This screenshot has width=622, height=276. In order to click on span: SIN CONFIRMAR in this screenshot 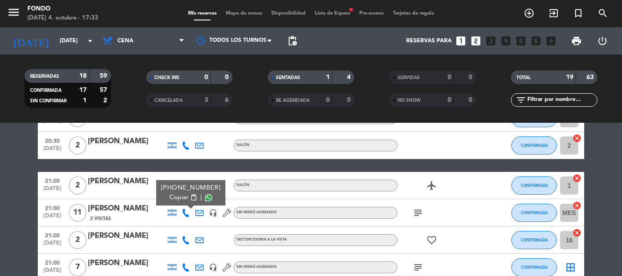, I will do `click(48, 101)`.